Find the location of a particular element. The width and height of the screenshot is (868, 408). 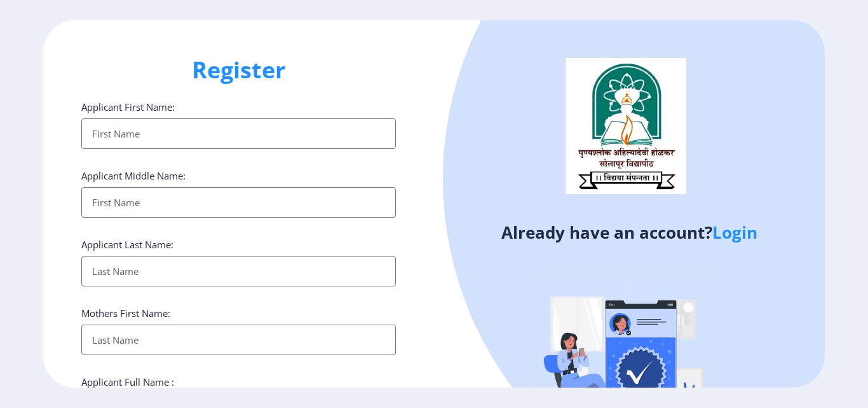

label: Applicant Last Name: is located at coordinates (127, 244).